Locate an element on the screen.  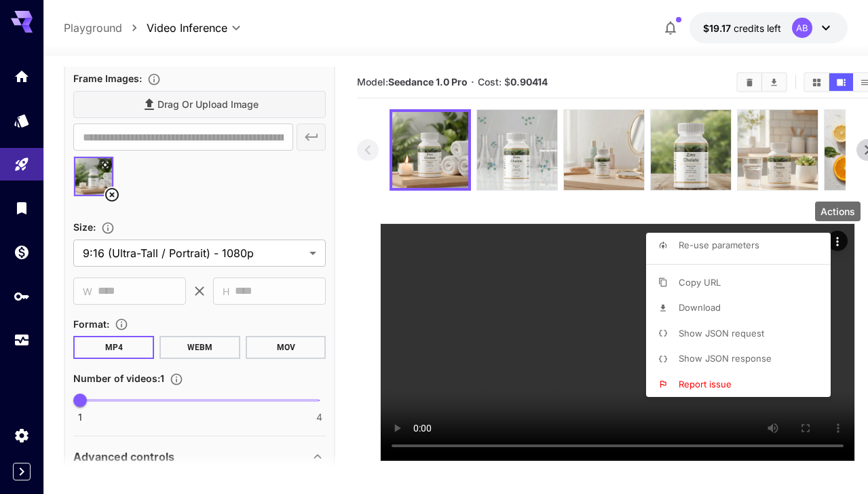
span: Report issue is located at coordinates (705, 384).